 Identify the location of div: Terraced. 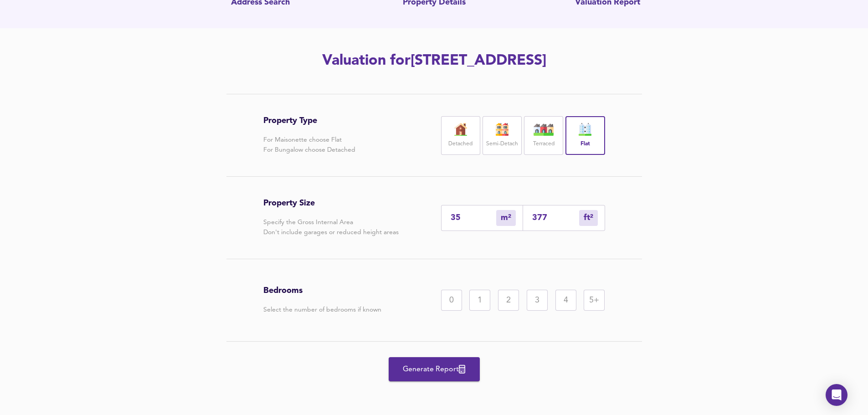
(543, 135).